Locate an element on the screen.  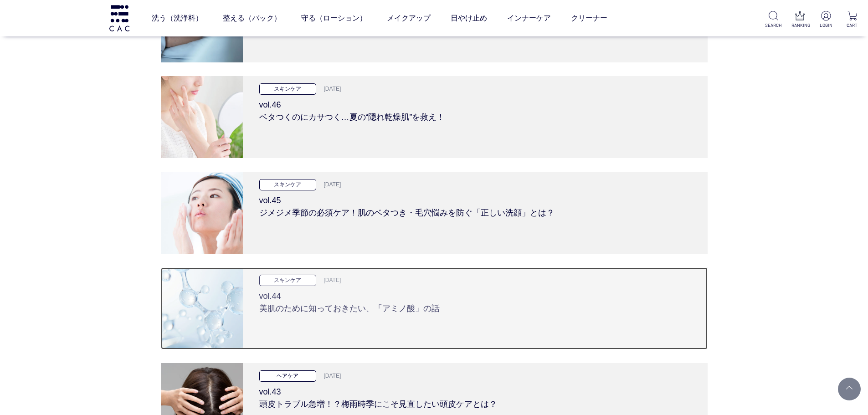
a: CART is located at coordinates (852, 20).